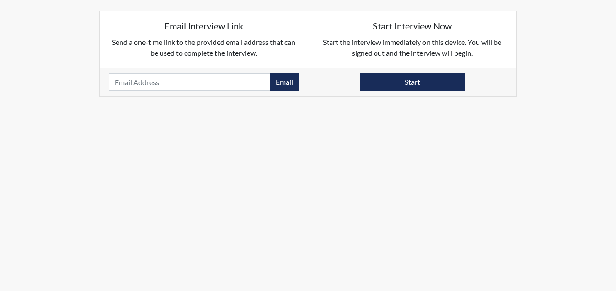 The height and width of the screenshot is (291, 616). Describe the element at coordinates (204, 26) in the screenshot. I see `h5: Email Interview Link` at that location.